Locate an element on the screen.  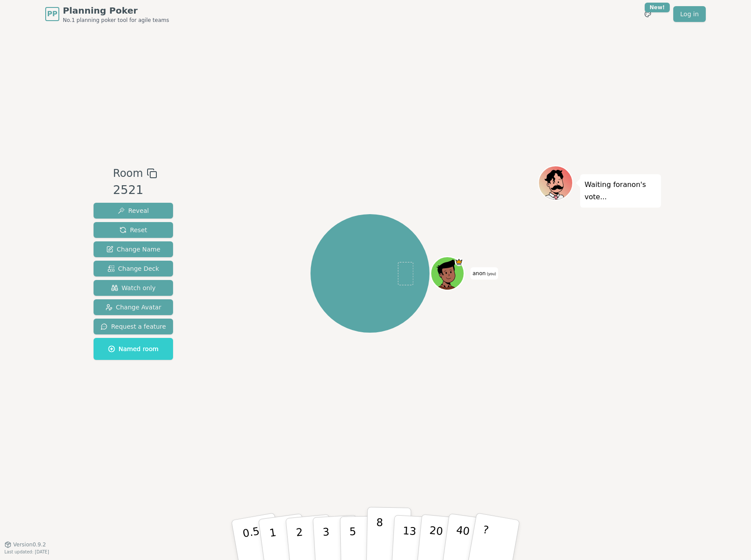
button: Reveal is located at coordinates (133, 210).